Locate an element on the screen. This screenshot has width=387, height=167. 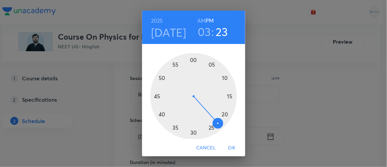
h6: PM is located at coordinates (210, 21).